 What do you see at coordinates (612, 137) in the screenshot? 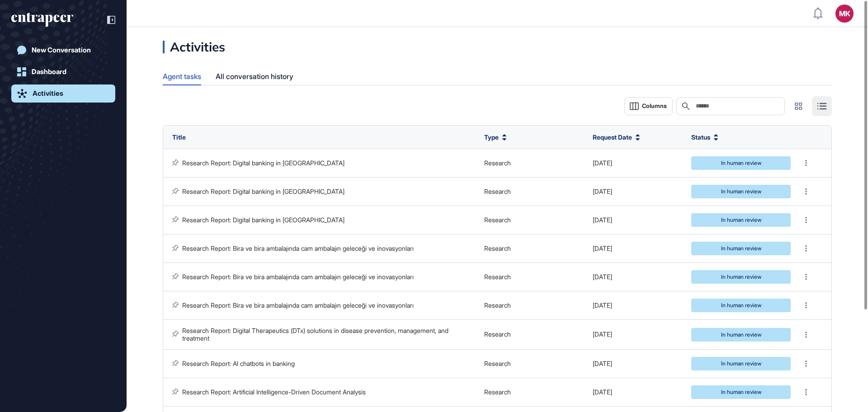
I see `span: Request Date` at bounding box center [612, 137].